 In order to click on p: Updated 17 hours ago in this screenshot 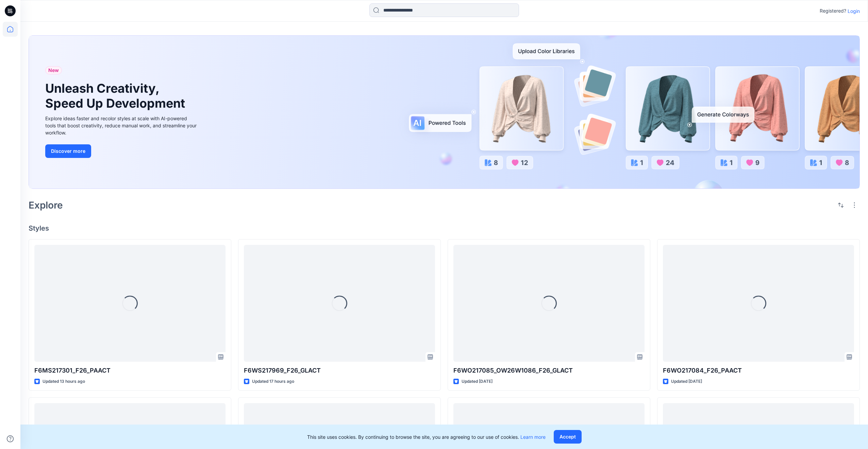, I will do `click(273, 382)`.